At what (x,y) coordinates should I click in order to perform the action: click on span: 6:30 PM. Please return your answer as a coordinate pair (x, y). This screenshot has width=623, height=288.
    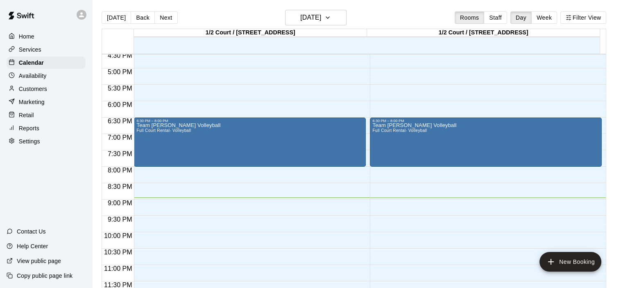
    Looking at the image, I should click on (120, 121).